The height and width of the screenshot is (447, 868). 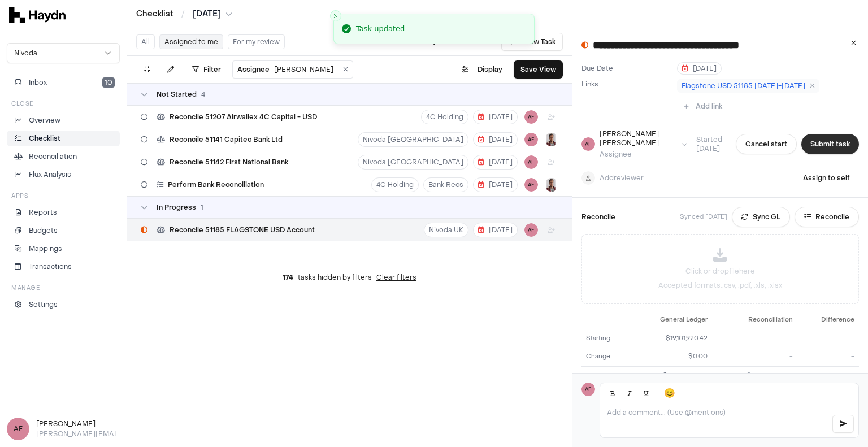 What do you see at coordinates (64, 83) in the screenshot?
I see `button: Inbox10` at bounding box center [64, 83].